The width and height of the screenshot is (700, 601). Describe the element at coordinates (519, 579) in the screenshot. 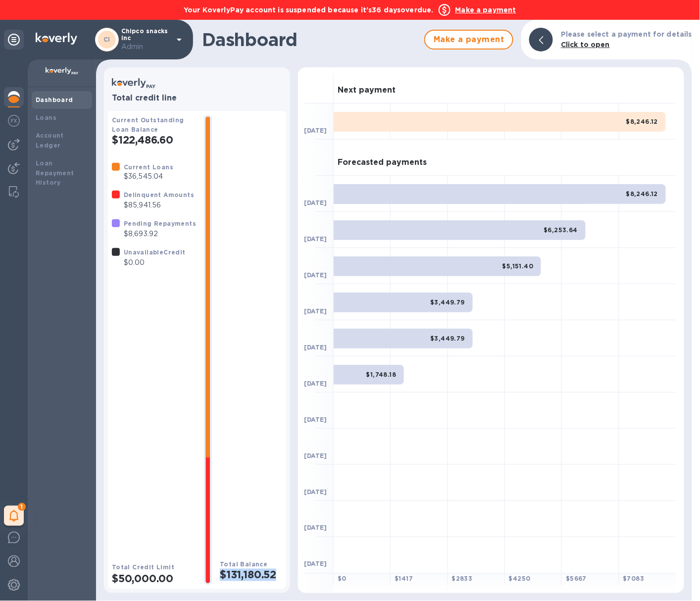

I see `b: $ 4250` at that location.